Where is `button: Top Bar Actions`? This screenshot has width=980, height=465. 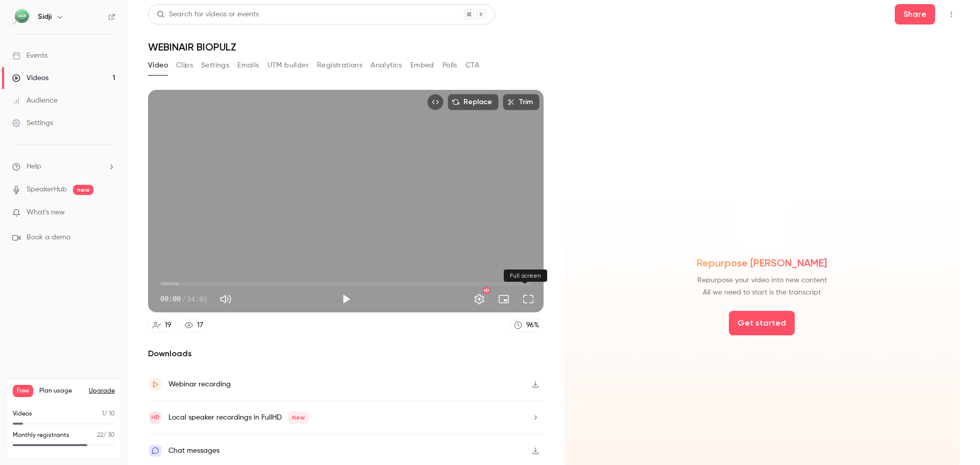 button: Top Bar Actions is located at coordinates (952, 15).